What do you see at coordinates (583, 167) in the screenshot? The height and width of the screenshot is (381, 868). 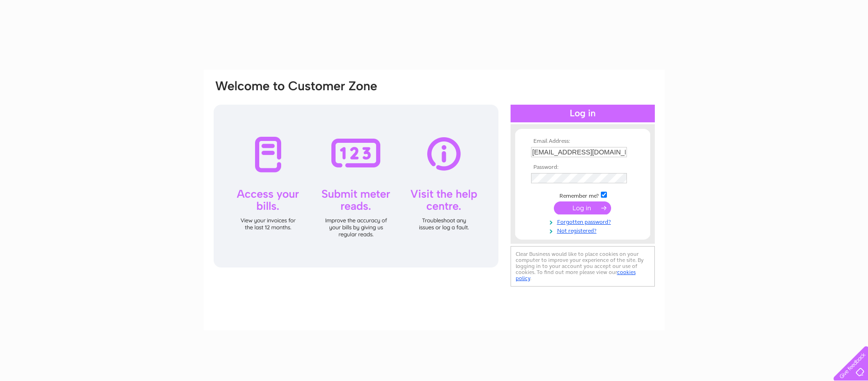 I see `th: Password:` at bounding box center [583, 167].